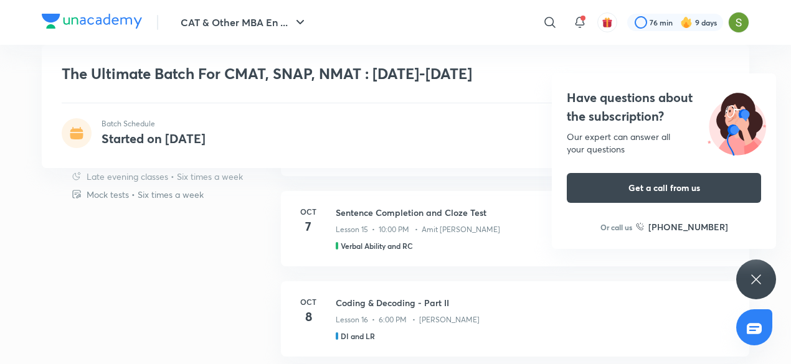 The height and width of the screenshot is (364, 791). Describe the element at coordinates (357, 336) in the screenshot. I see `h5: DI and LR` at that location.